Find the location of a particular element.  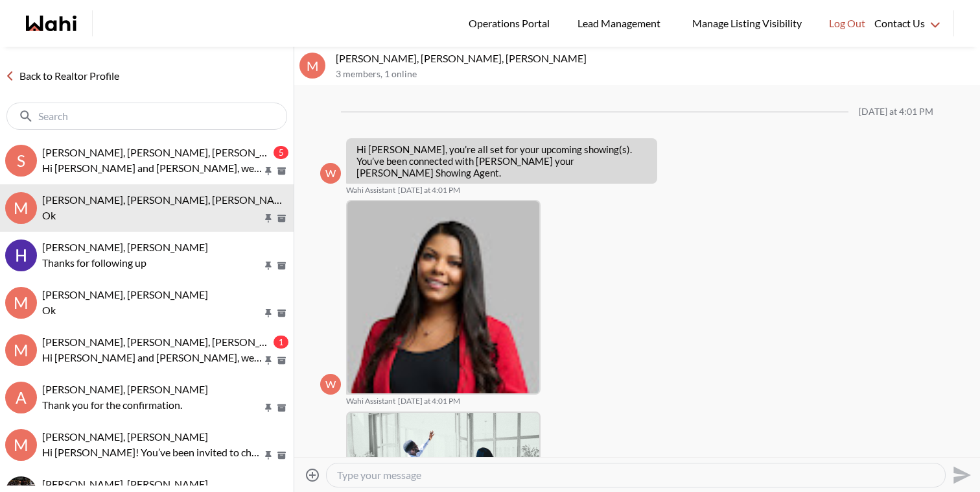

span: Operations Portal is located at coordinates (512, 23).